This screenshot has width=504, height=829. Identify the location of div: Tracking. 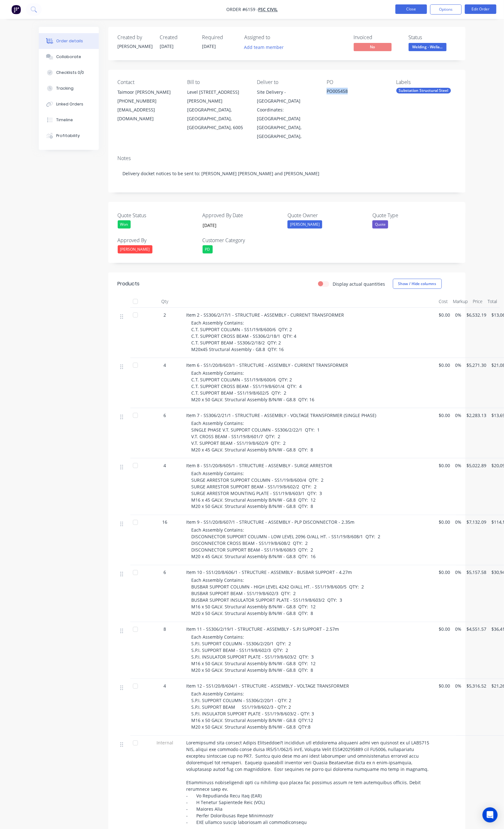
(65, 88).